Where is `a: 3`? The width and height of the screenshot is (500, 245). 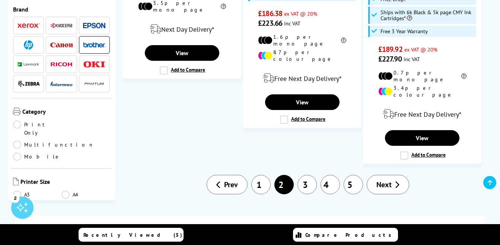
a: 3 is located at coordinates (307, 184).